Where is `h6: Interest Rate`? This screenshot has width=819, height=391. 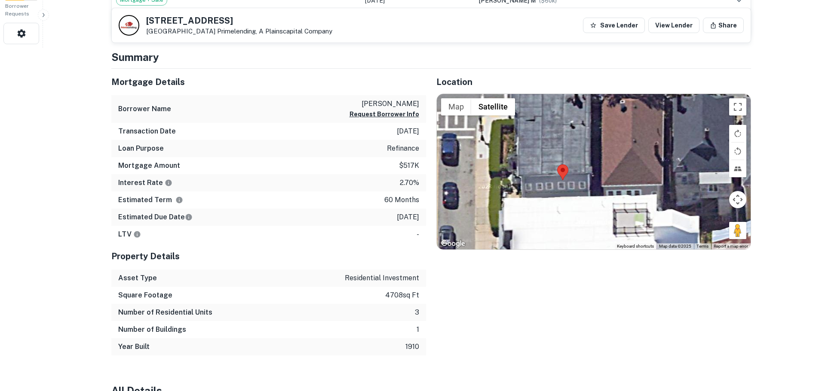
h6: Interest Rate is located at coordinates (145, 183).